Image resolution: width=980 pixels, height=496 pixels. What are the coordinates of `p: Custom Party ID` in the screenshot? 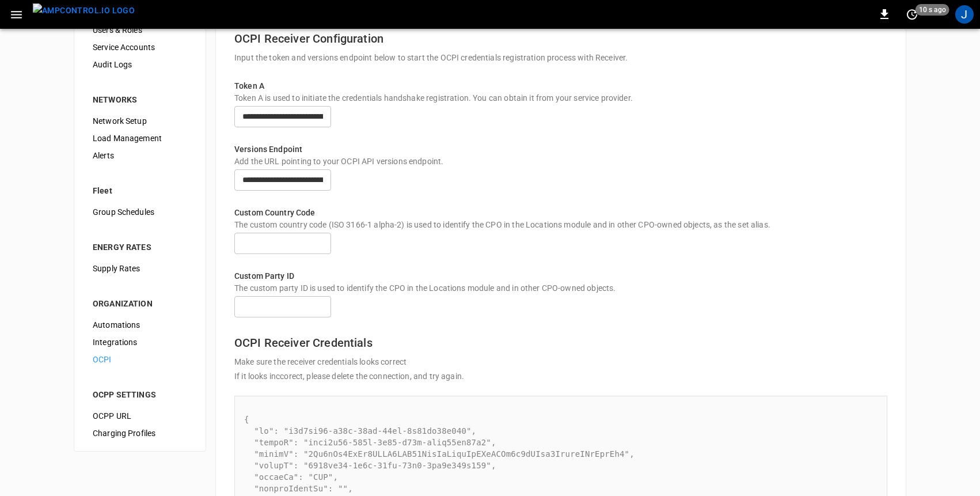 It's located at (561, 276).